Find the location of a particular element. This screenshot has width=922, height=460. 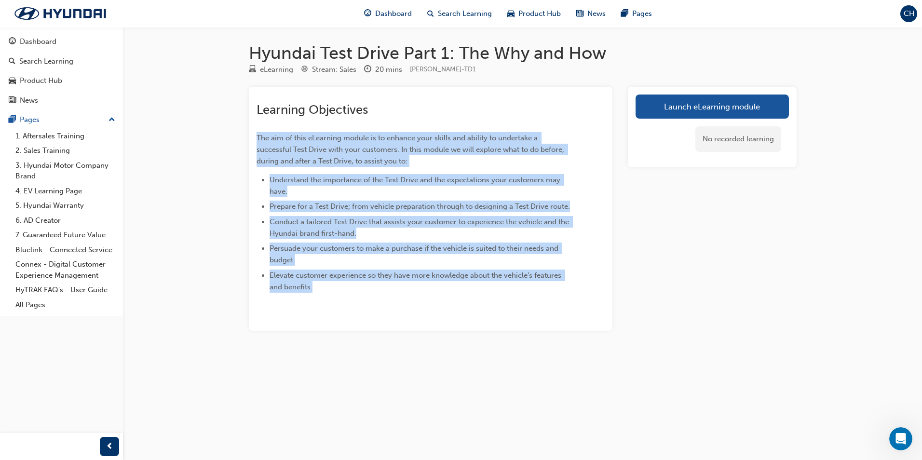

div: Stream is located at coordinates (328, 69).